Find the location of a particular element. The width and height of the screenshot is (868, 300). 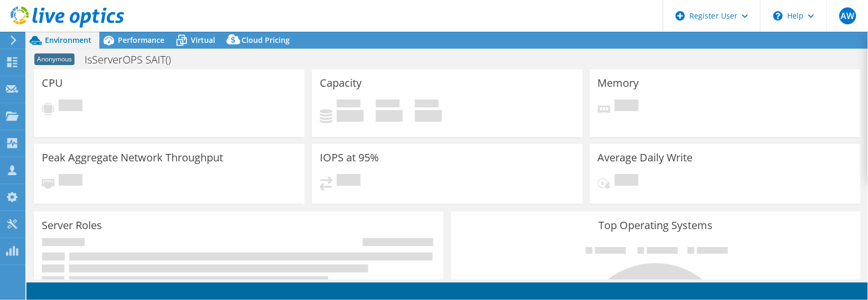

h3: Peak Aggregate Network Throughput is located at coordinates (133, 157).